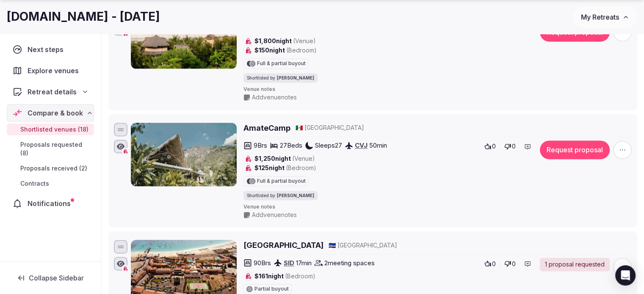 This screenshot has height=294, width=644. What do you see at coordinates (378, 145) in the screenshot?
I see `span: 50 min` at bounding box center [378, 145].